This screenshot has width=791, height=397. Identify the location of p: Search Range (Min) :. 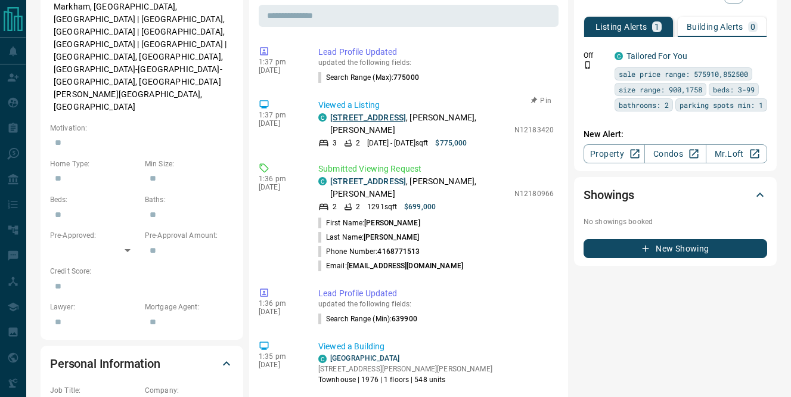
(368, 319).